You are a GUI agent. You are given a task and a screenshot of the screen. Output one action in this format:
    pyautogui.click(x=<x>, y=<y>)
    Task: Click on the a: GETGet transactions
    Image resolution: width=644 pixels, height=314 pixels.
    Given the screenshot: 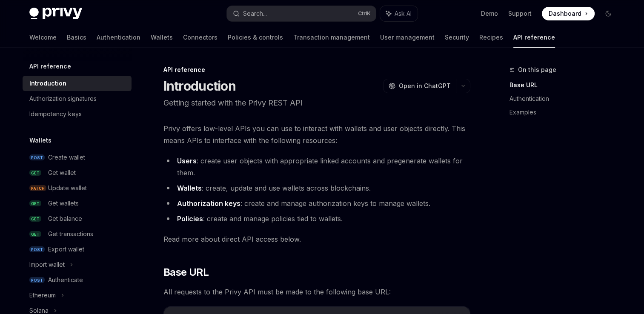 What is the action you would take?
    pyautogui.click(x=77, y=234)
    